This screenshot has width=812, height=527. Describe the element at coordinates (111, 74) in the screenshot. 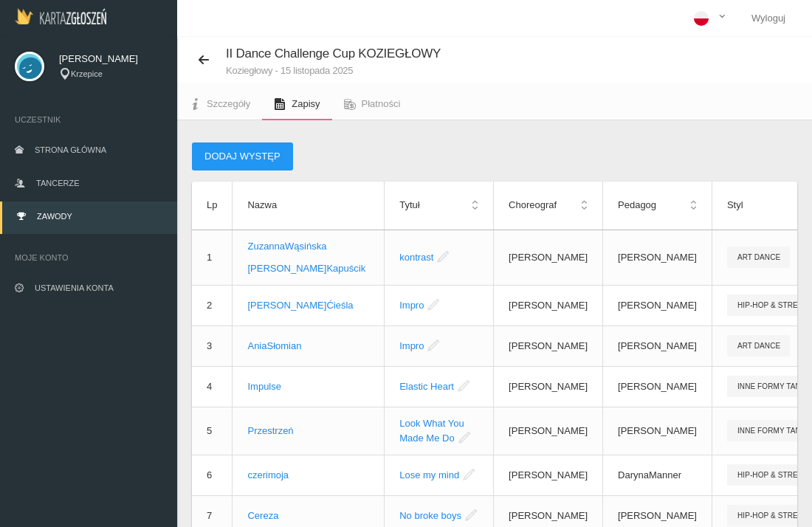

I see `div: Krzepice` at that location.